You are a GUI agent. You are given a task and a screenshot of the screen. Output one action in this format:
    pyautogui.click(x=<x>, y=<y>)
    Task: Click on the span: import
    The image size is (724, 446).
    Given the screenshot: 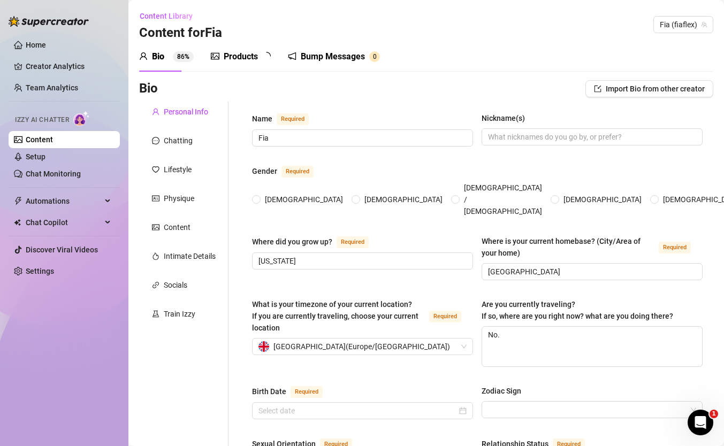 What is the action you would take?
    pyautogui.click(x=597, y=89)
    